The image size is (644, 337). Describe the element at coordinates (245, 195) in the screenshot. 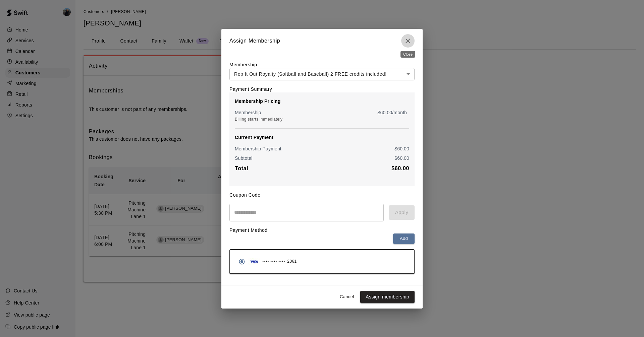

I see `label: Coupon Code` at that location.